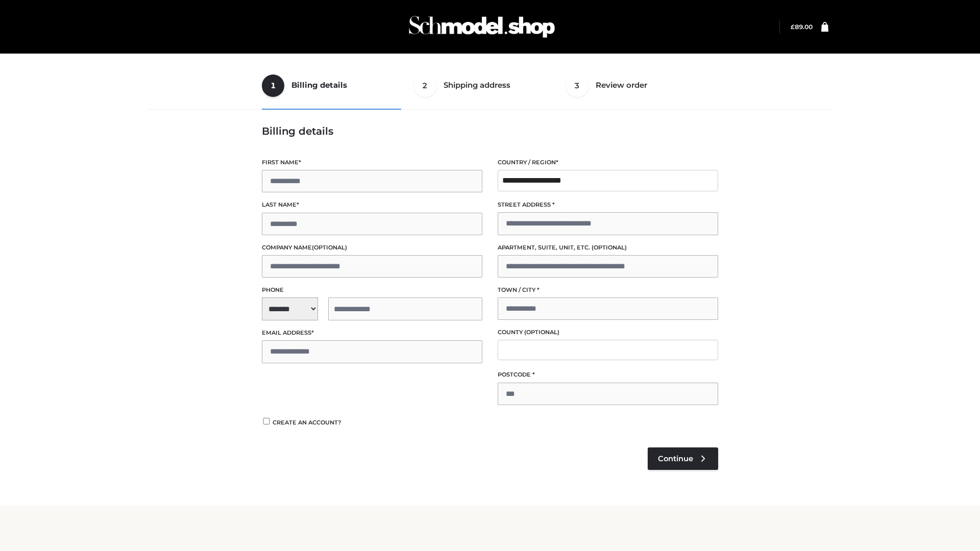  I want to click on label: Phone, so click(372, 290).